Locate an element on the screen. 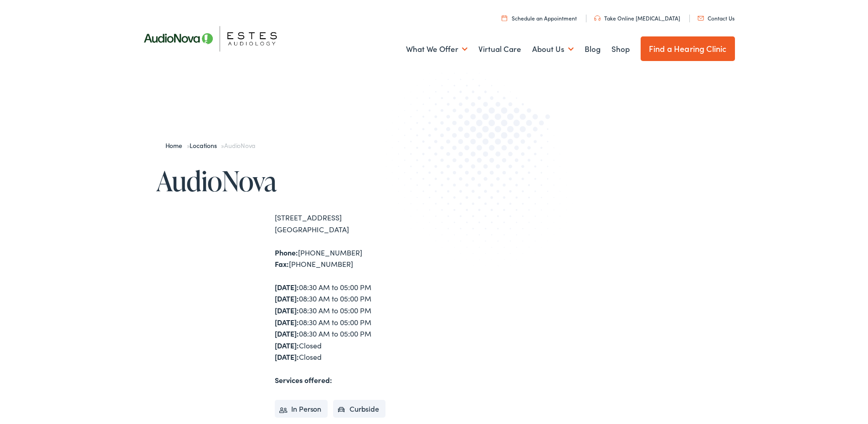 The image size is (868, 424). a: Find a Hearing Clinic is located at coordinates (688, 49).